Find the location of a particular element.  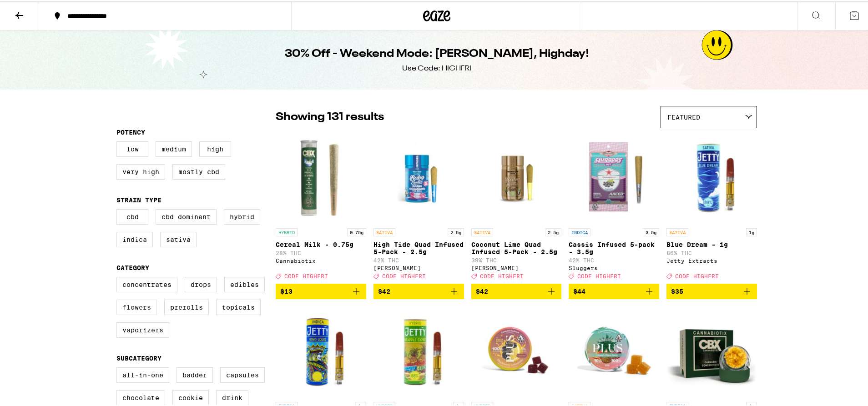

label: Indica is located at coordinates (135, 238).